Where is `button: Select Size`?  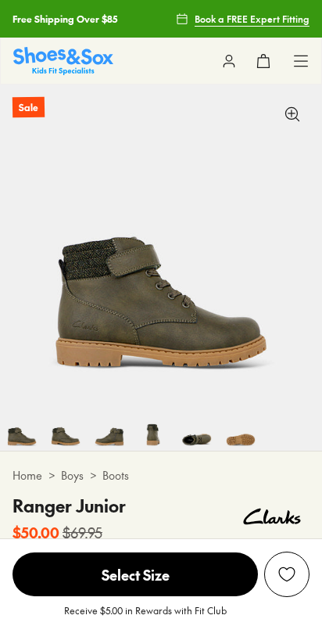
button: Select Size is located at coordinates (135, 575).